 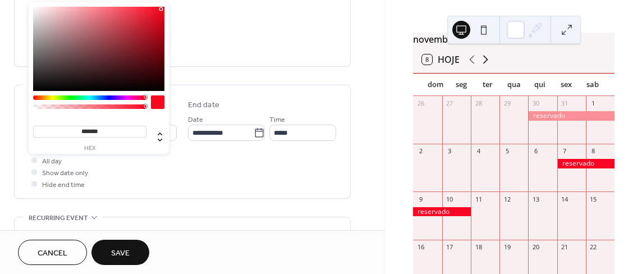 What do you see at coordinates (593, 247) in the screenshot?
I see `div: 22` at bounding box center [593, 247].